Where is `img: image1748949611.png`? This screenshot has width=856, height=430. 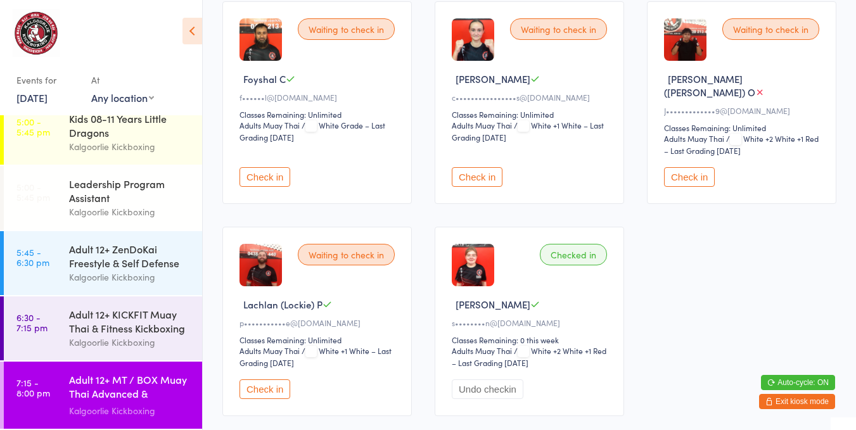 img: image1748949611.png is located at coordinates (685, 39).